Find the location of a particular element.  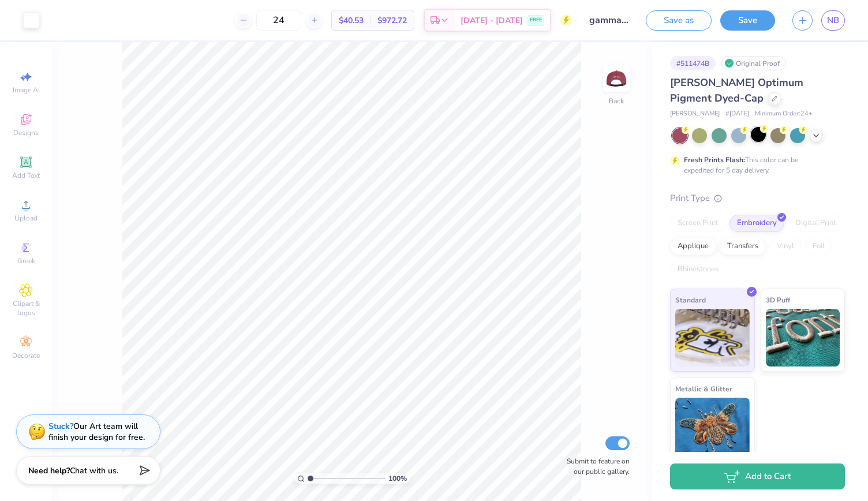

span: Image AI is located at coordinates (26, 90).